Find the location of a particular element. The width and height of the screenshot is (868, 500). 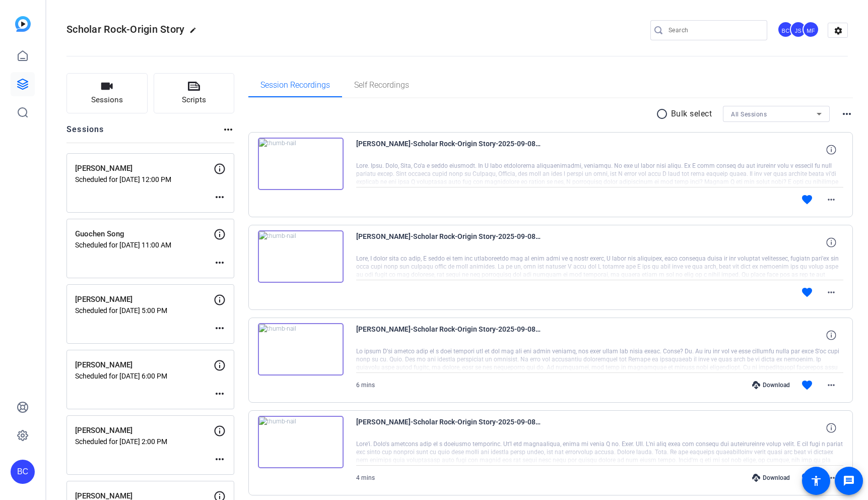

ngx-avatar: Brian Curp is located at coordinates (786, 30).